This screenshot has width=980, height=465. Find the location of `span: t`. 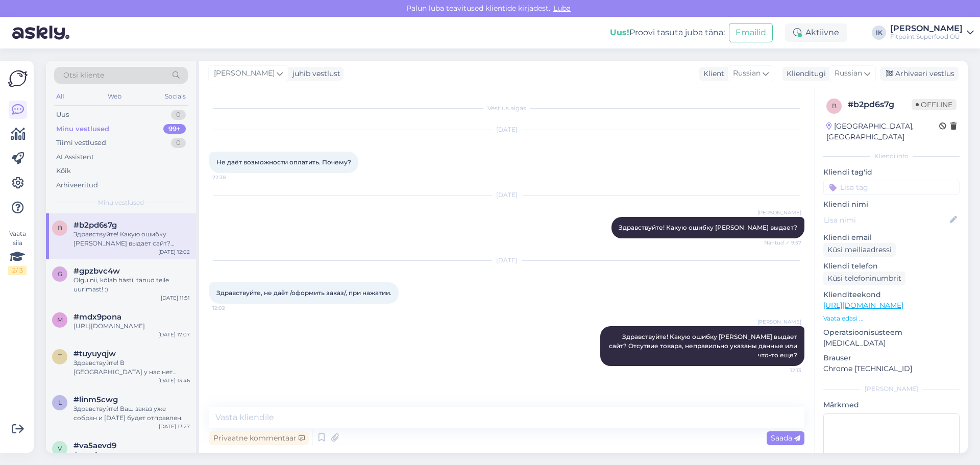

span: t is located at coordinates (60, 357).